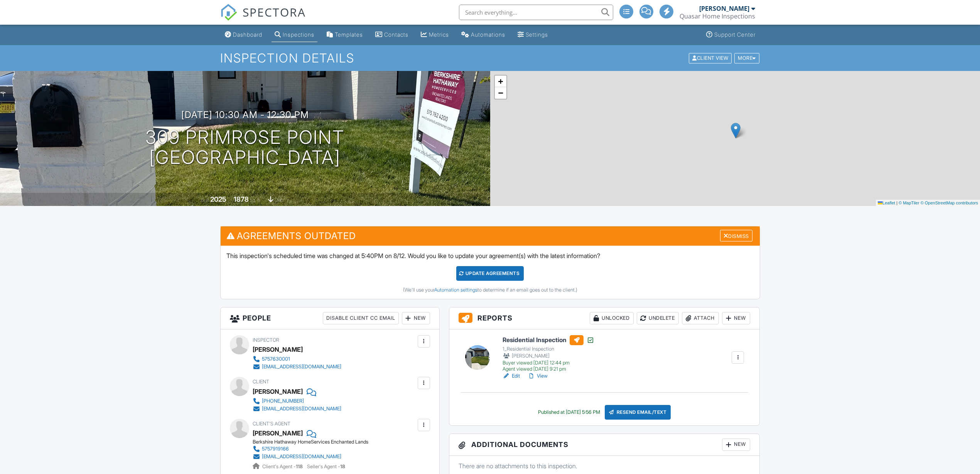 Image resolution: width=980 pixels, height=474 pixels. What do you see at coordinates (909, 203) in the screenshot?
I see `a: © MapTiler` at bounding box center [909, 203].